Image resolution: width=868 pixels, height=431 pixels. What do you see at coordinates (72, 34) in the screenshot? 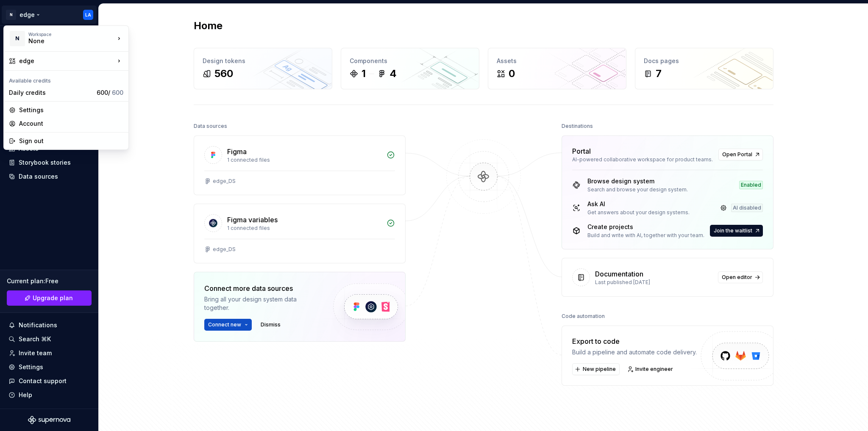
I see `div: Workspace` at bounding box center [72, 34].